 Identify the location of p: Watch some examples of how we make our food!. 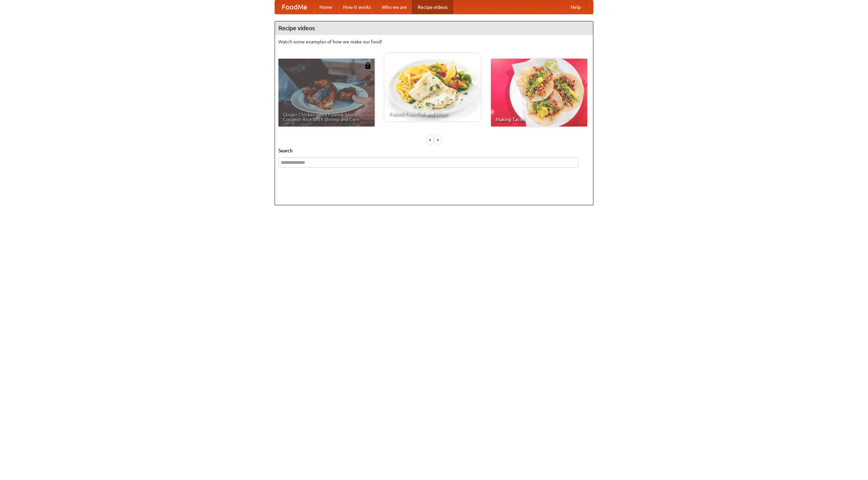
(434, 42).